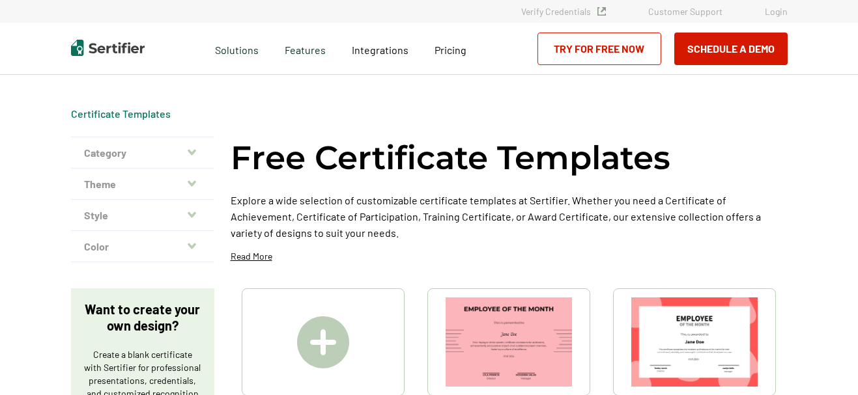  Describe the element at coordinates (305, 48) in the screenshot. I see `span: Features` at that location.